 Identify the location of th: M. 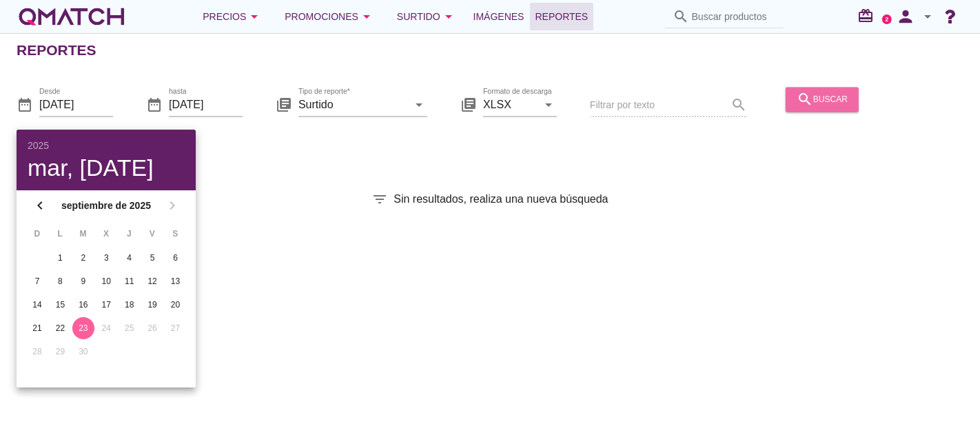
(83, 233).